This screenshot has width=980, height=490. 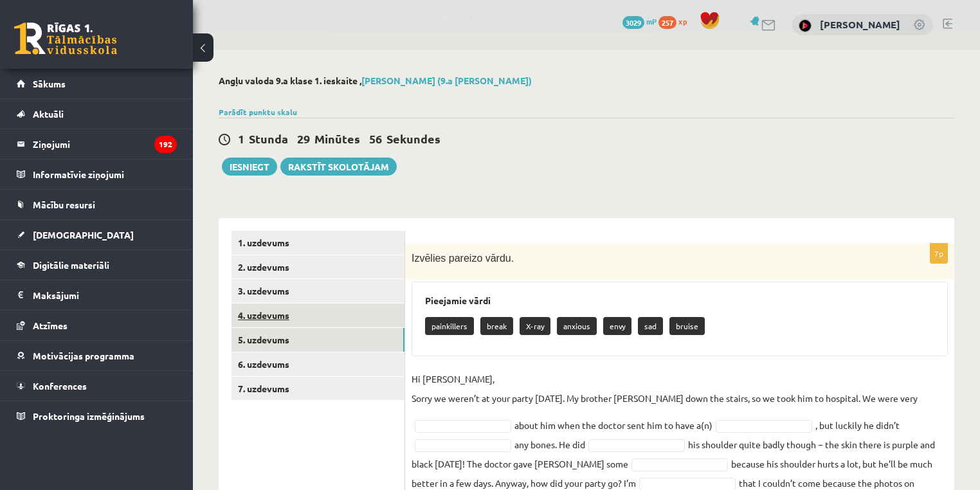 I want to click on a: 3. uzdevums, so click(x=317, y=290).